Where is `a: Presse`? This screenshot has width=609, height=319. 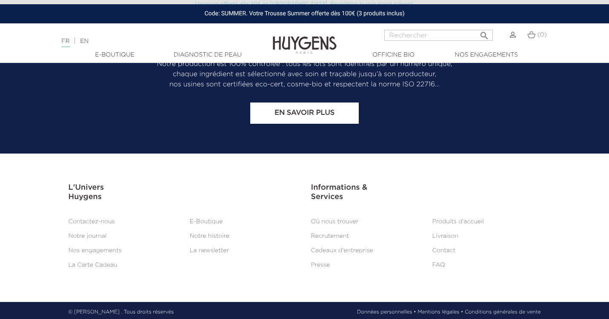 a: Presse is located at coordinates (320, 265).